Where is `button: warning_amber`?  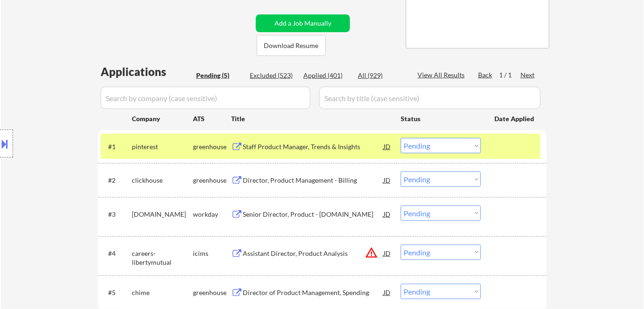 button: warning_amber is located at coordinates (371, 252).